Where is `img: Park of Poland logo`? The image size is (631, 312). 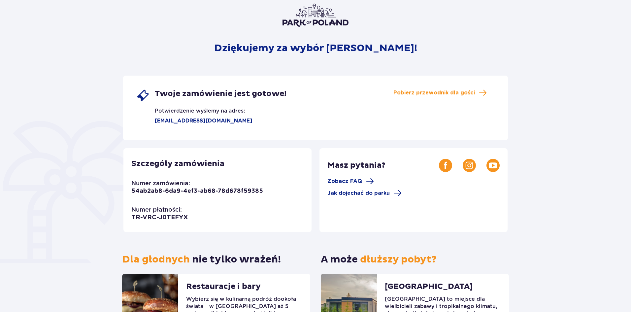 img: Park of Poland logo is located at coordinates (315, 15).